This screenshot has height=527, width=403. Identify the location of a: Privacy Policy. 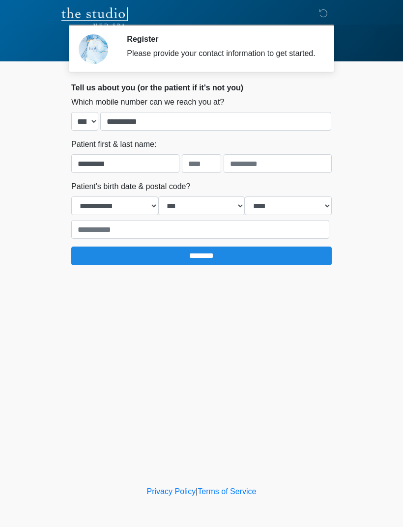
(171, 491).